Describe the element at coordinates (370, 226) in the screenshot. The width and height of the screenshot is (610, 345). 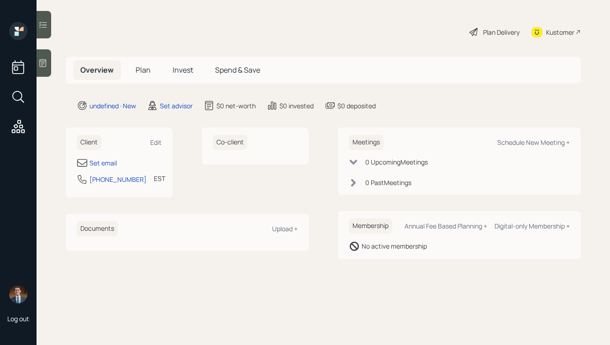
I see `h6: Membership` at that location.